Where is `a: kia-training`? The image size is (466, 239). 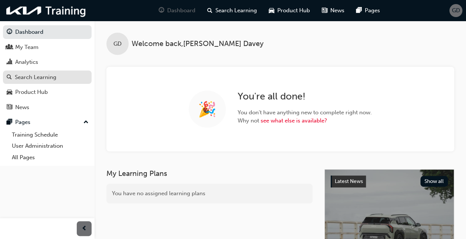
a: kia-training is located at coordinates (46, 10).